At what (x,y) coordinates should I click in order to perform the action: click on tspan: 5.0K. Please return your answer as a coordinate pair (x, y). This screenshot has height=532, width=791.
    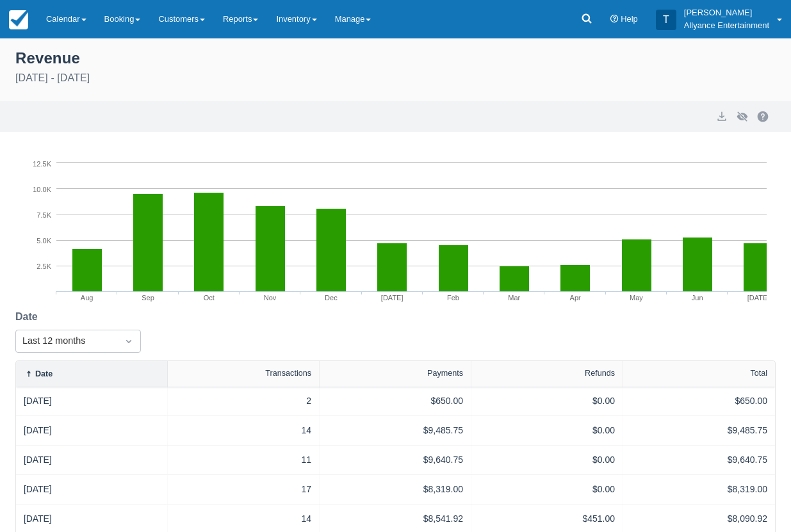
    Looking at the image, I should click on (44, 241).